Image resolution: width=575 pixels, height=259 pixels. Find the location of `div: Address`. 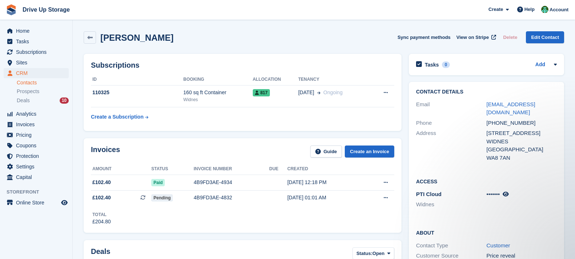

div: Address is located at coordinates (451, 145).